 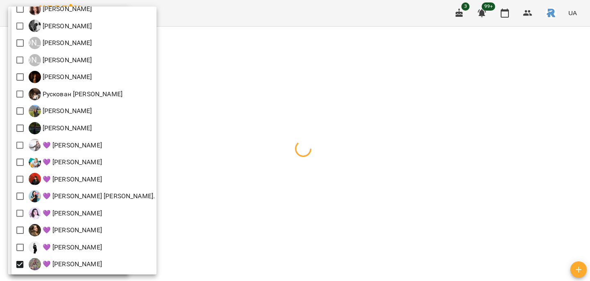 What do you see at coordinates (35, 77) in the screenshot?
I see `img: О` at bounding box center [35, 77].